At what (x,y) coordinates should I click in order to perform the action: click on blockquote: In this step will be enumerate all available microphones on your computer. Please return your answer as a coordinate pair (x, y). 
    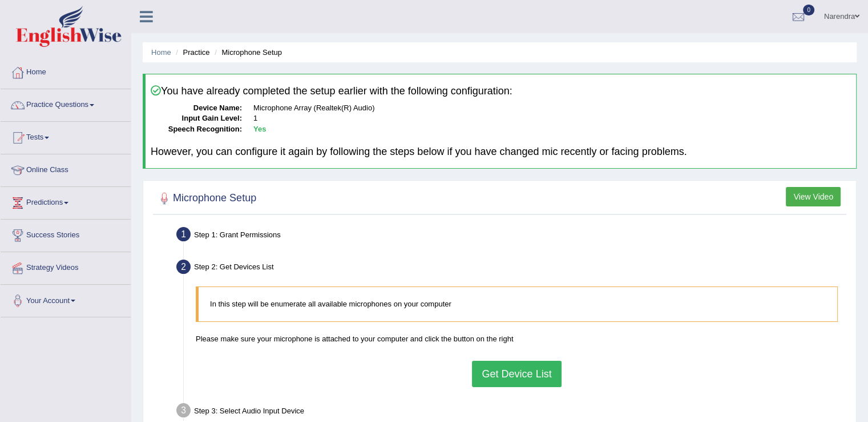
    Looking at the image, I should click on (516, 303).